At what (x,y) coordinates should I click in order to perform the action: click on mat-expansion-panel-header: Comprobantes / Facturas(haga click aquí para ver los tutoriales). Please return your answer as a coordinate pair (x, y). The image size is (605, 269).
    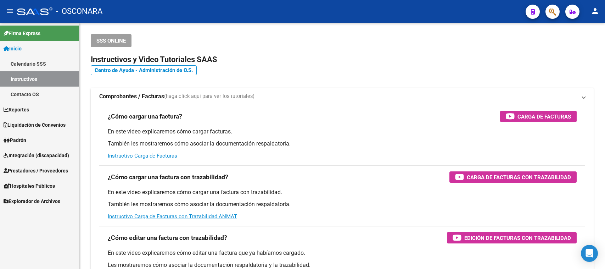
    Looking at the image, I should click on (342, 96).